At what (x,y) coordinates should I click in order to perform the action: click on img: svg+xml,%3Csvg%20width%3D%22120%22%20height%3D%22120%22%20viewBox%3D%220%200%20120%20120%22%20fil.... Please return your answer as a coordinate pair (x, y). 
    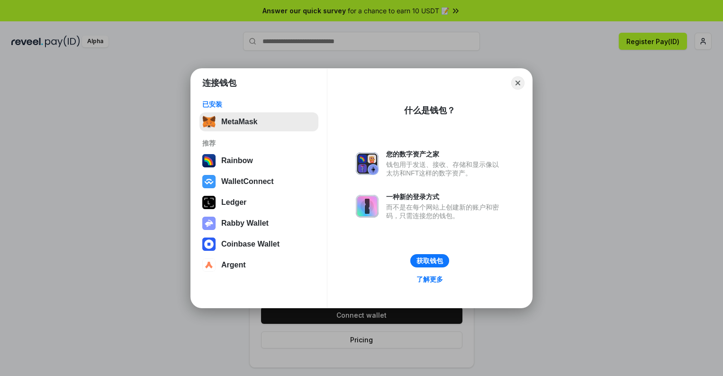
    Looking at the image, I should click on (209, 161).